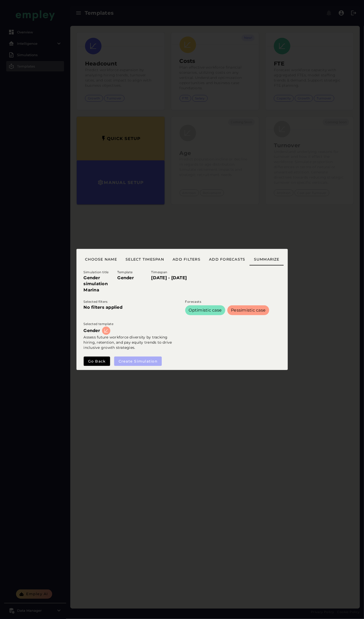  What do you see at coordinates (249, 310) in the screenshot?
I see `div: Pessimistic case` at bounding box center [249, 310].